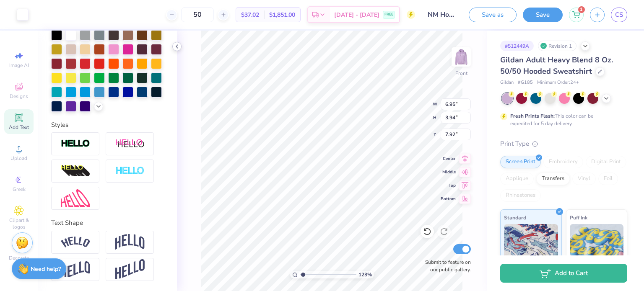  What do you see at coordinates (608, 179) in the screenshot?
I see `div: Foil` at bounding box center [608, 179].